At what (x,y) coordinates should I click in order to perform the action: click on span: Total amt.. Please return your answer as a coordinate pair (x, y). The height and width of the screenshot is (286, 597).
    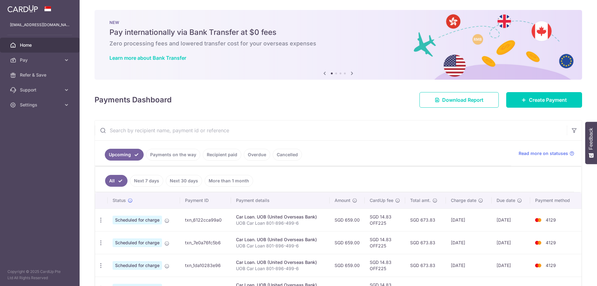
    Looking at the image, I should click on (421, 200).